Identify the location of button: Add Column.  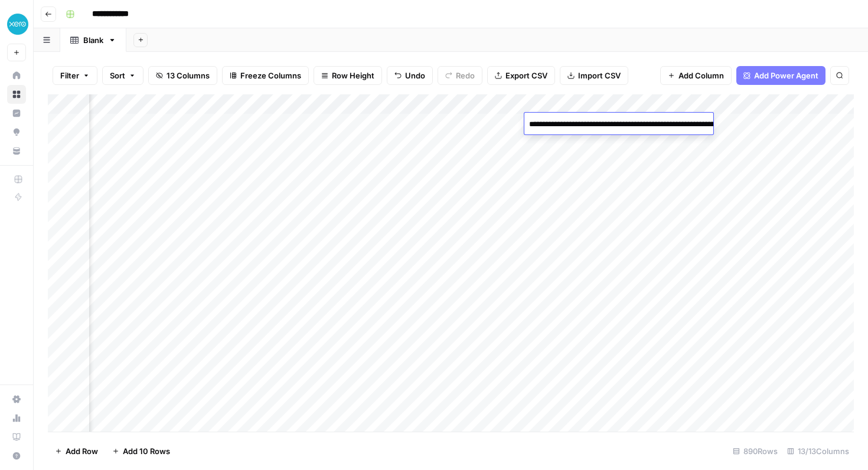
(696, 75).